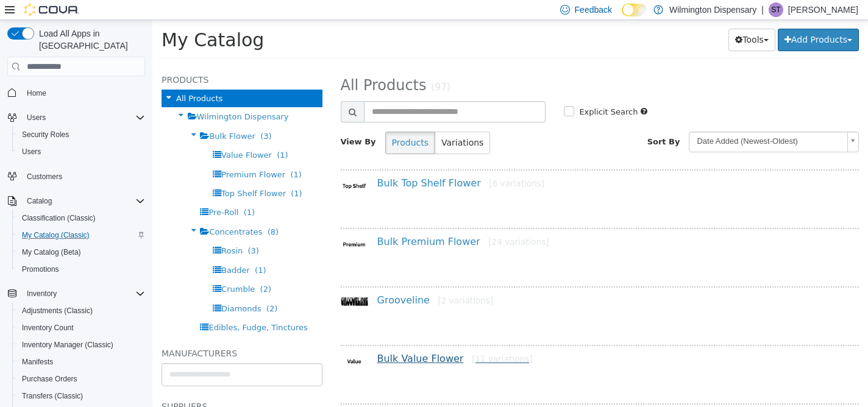 This screenshot has height=407, width=868. I want to click on small: [11 variations], so click(349, 339).